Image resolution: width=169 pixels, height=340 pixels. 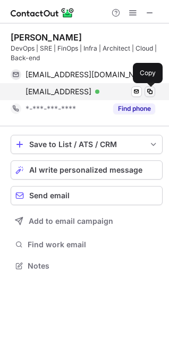 What do you see at coordinates (134, 109) in the screenshot?
I see `button: Reveal Button` at bounding box center [134, 109].